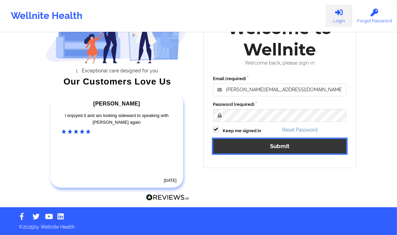 Image resolution: width=397 pixels, height=235 pixels. I want to click on div: Our Customers Love Us, so click(117, 81).